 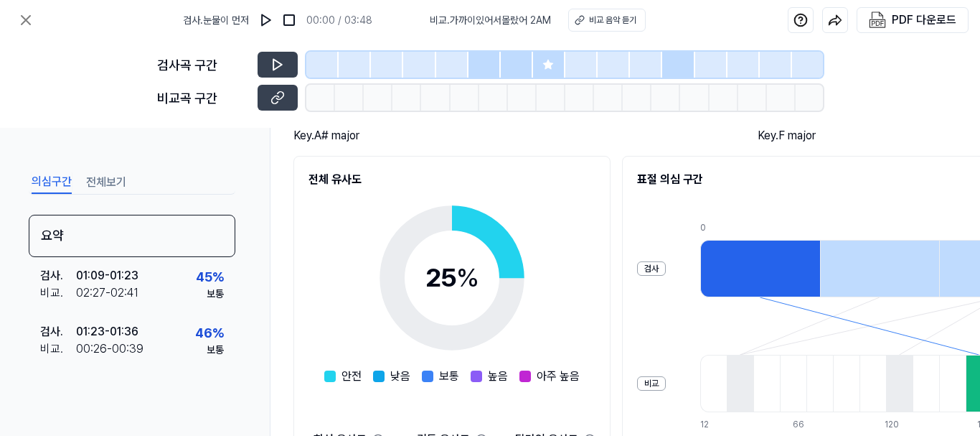 I want to click on img: PDF Download, so click(x=877, y=20).